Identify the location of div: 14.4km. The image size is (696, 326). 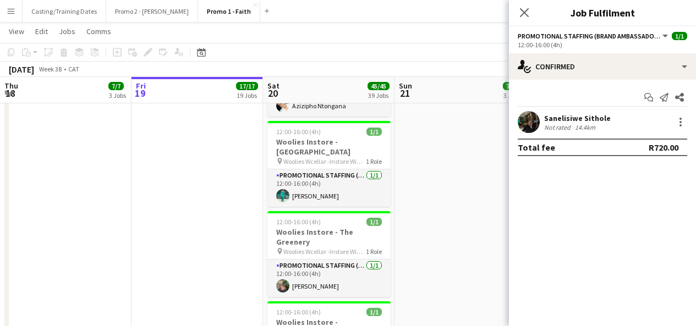
(585, 127).